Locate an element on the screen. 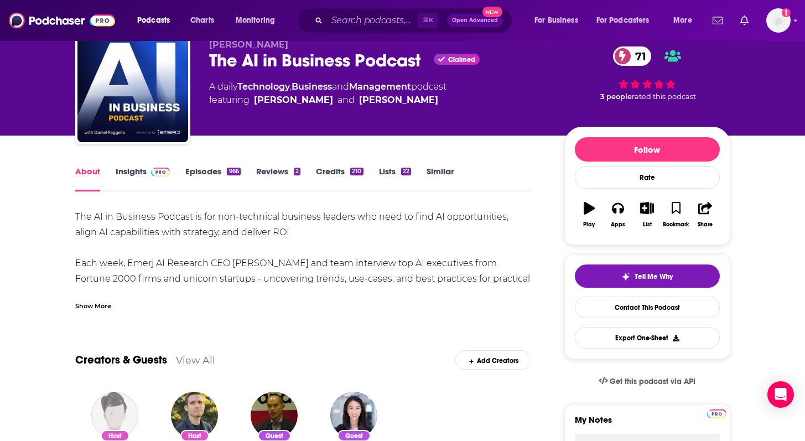  div: Add Creators is located at coordinates (493, 360).